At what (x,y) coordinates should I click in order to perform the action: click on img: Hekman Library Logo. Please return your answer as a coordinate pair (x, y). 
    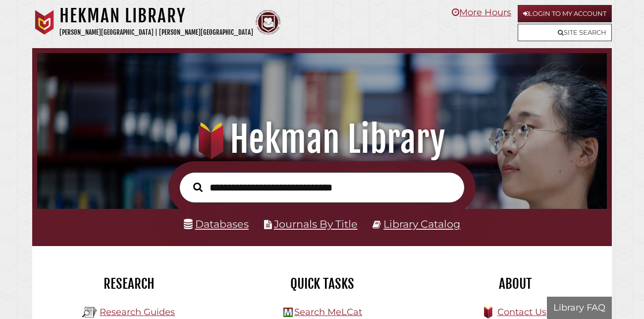
    Looking at the image, I should click on (288, 312).